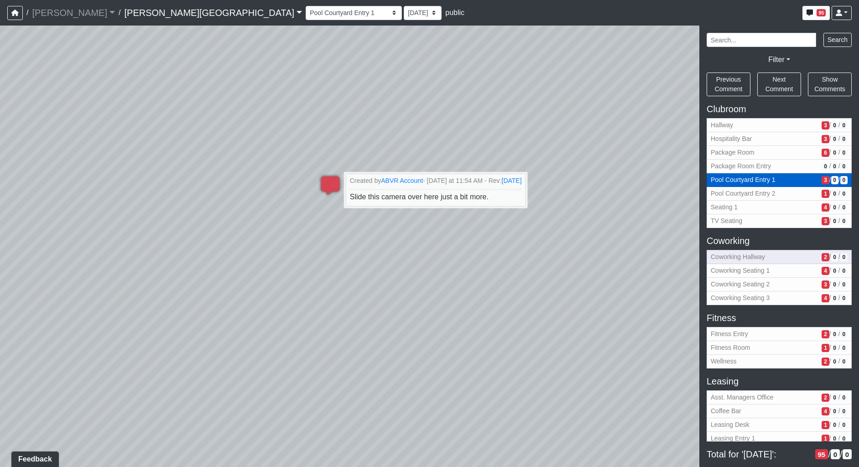 The height and width of the screenshot is (467, 859). Describe the element at coordinates (764, 207) in the screenshot. I see `span: Seating 1` at that location.